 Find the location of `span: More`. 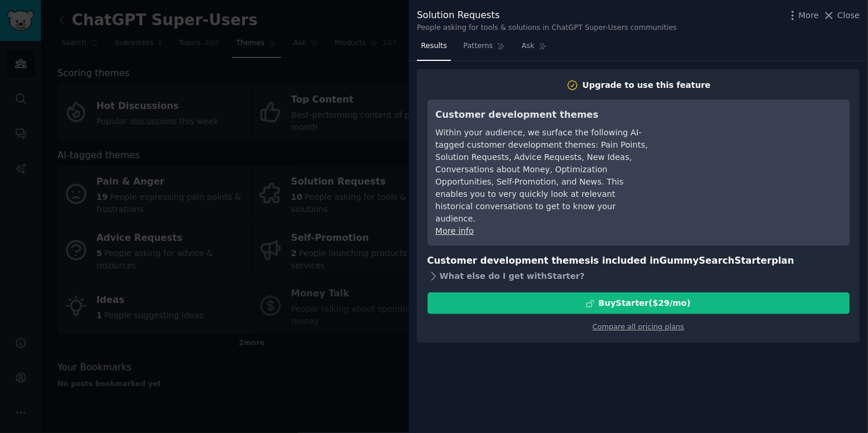

span: More is located at coordinates (809, 15).